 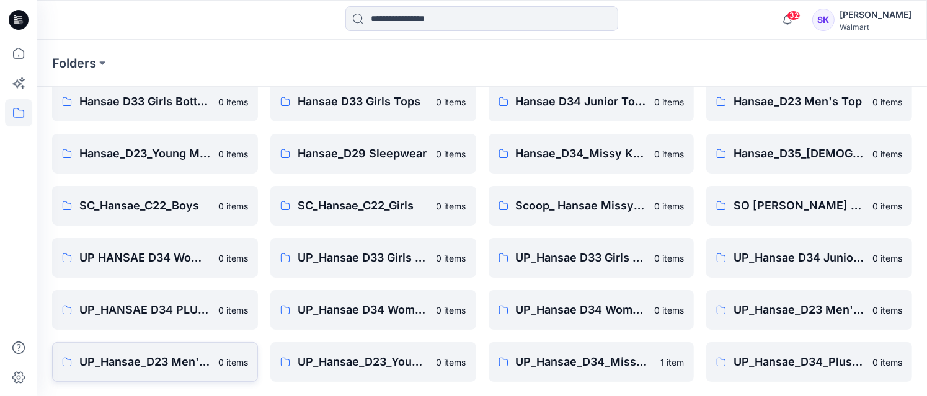 What do you see at coordinates (373, 258) in the screenshot?
I see `a: UP_Hansae D33 Girls Bottoms0 items` at bounding box center [373, 258].